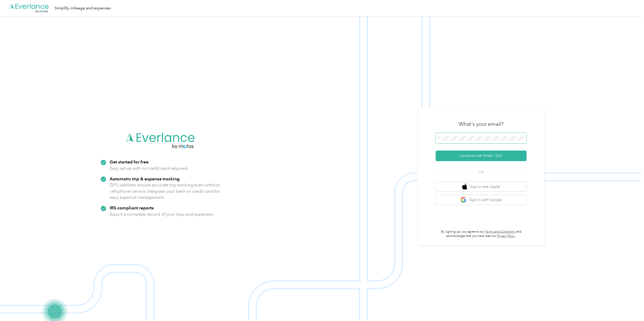 This screenshot has width=644, height=321. Describe the element at coordinates (145, 179) in the screenshot. I see `strong: Automatic trip & expense tracking` at that location.